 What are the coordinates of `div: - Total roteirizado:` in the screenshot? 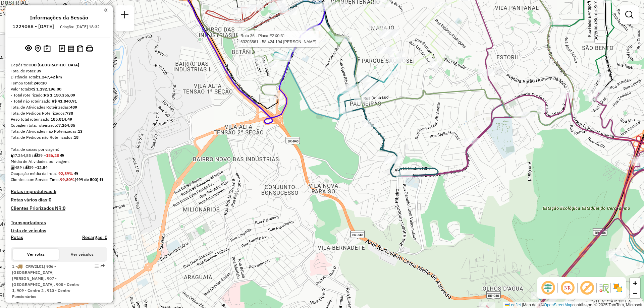 It's located at (59, 95).